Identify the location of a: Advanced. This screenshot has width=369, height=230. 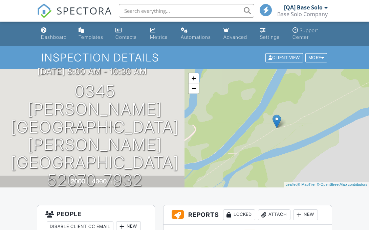
(236, 34).